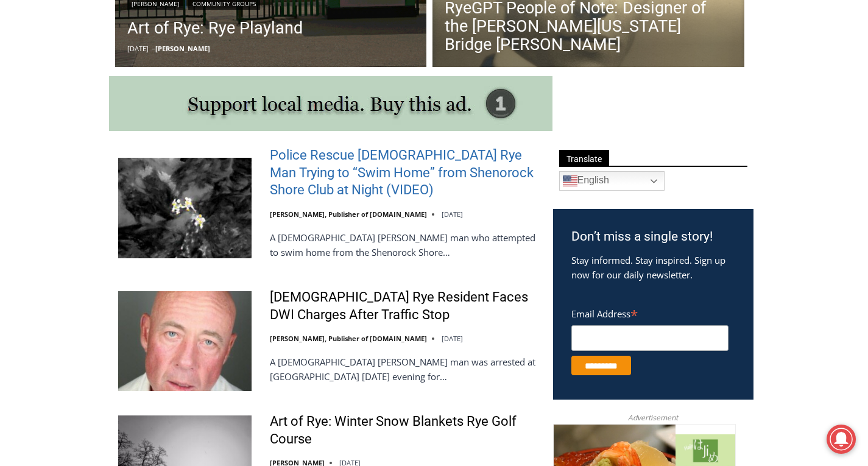  Describe the element at coordinates (185, 341) in the screenshot. I see `img: 56-Year-Old Rye Resident Faces DWI Charges After Traffic Stop` at that location.